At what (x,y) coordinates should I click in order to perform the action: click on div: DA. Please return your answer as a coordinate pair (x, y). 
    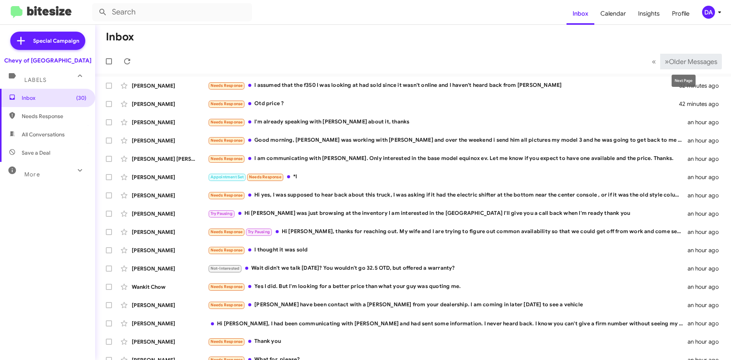
    Looking at the image, I should click on (708, 12).